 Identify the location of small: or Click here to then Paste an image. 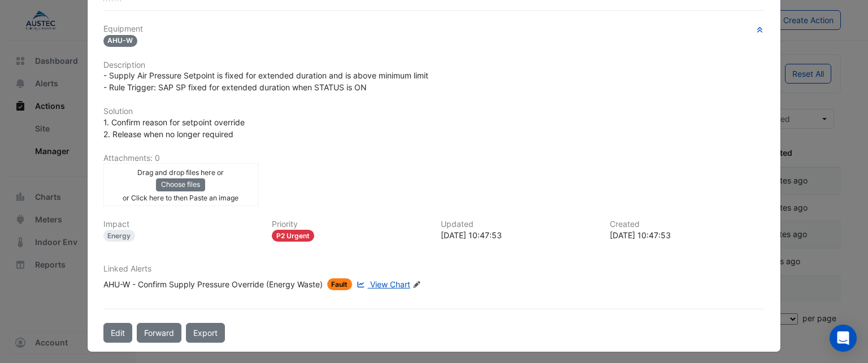
(180, 198).